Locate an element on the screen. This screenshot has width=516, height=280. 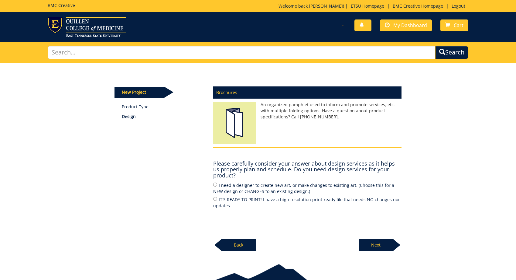
input: I need a designer to create new art, or make changes to existing art. (Choose this for a NEW desi... is located at coordinates (215, 184).